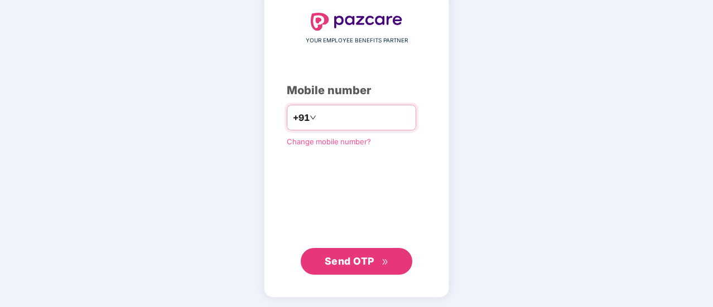 The height and width of the screenshot is (307, 713). What do you see at coordinates (356, 262) in the screenshot?
I see `button: Send OTPdouble-right` at bounding box center [356, 262].